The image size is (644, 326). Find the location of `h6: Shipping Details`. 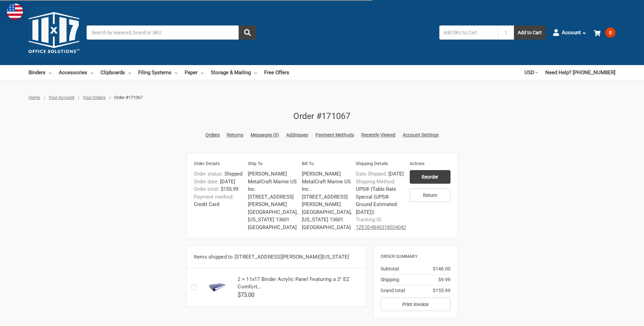

h6: Shipping Details is located at coordinates (382, 164).